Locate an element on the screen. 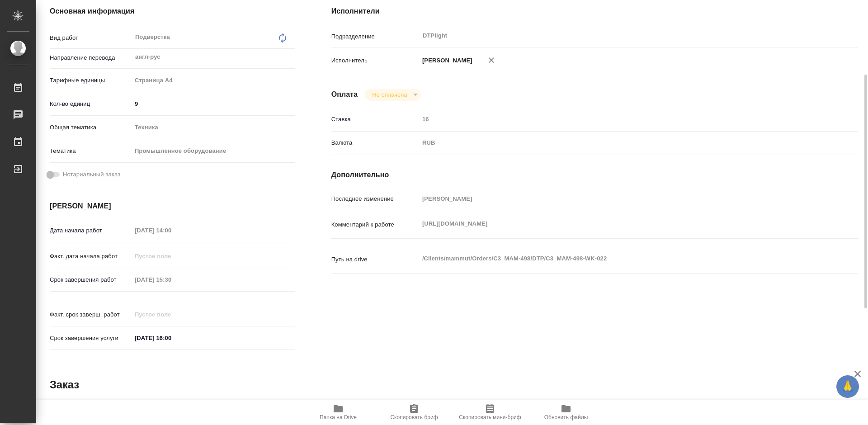 Image resolution: width=868 pixels, height=425 pixels. div: RUB is located at coordinates (617, 143).